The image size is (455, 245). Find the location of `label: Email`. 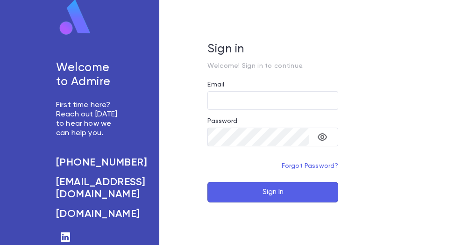

label: Email is located at coordinates (216, 84).